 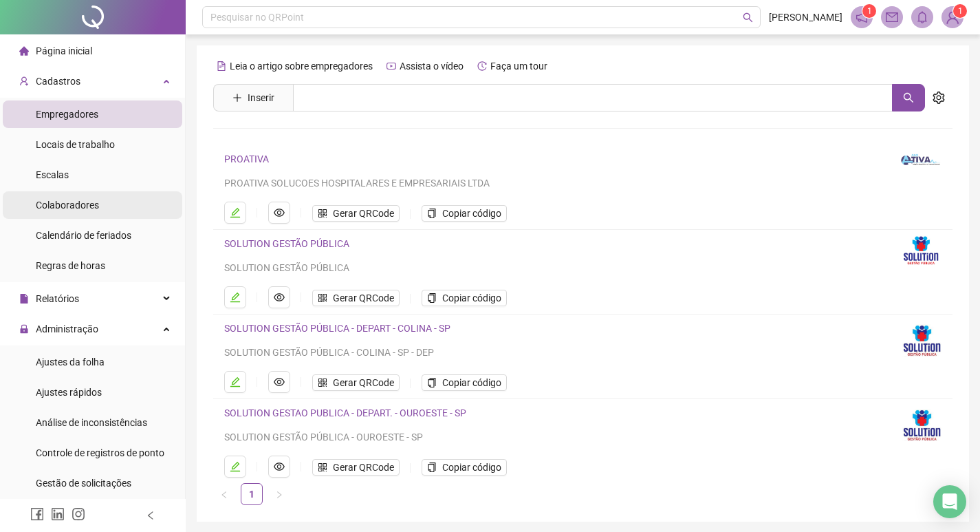 I want to click on span: lock, so click(x=24, y=328).